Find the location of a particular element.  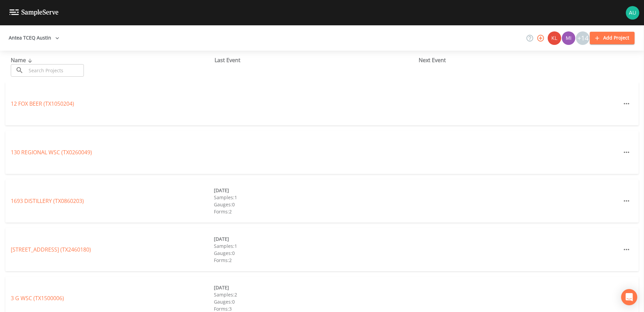

img: 9c4450d90d3b8045b2e5fa62e4f92659 is located at coordinates (554, 38).